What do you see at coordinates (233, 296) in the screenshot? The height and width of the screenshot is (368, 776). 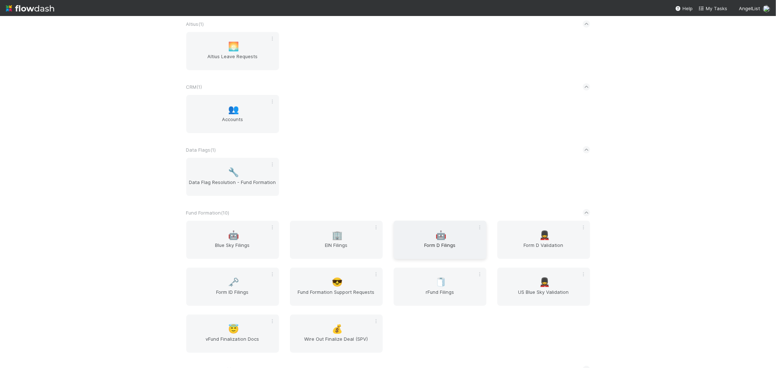 I see `span: Form ID Filings` at bounding box center [233, 296].